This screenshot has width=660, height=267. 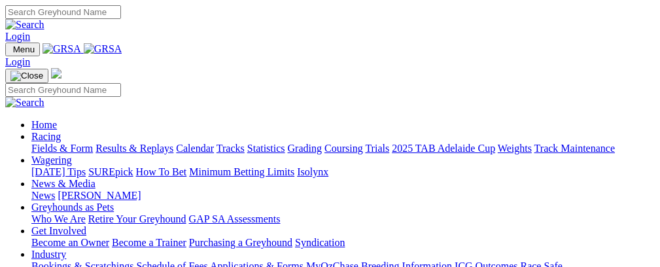 What do you see at coordinates (343, 172) in the screenshot?
I see `div: Wagering` at bounding box center [343, 172].